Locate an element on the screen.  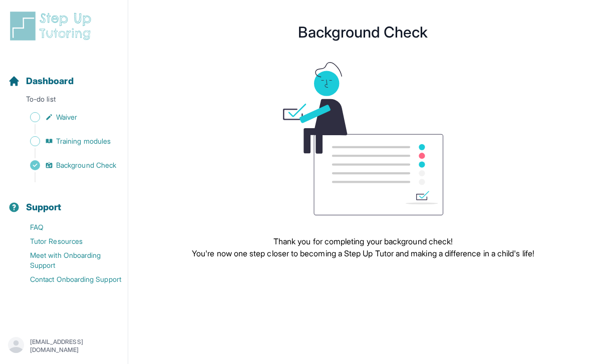
a: Training modules is located at coordinates (68, 141).